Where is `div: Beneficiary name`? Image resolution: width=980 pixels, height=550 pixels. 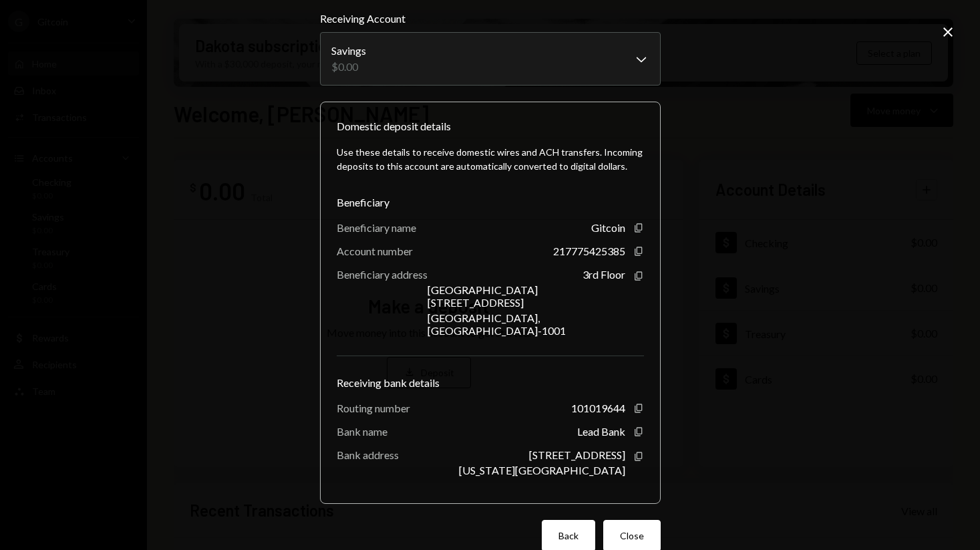
div: Beneficiary name is located at coordinates (376, 227).